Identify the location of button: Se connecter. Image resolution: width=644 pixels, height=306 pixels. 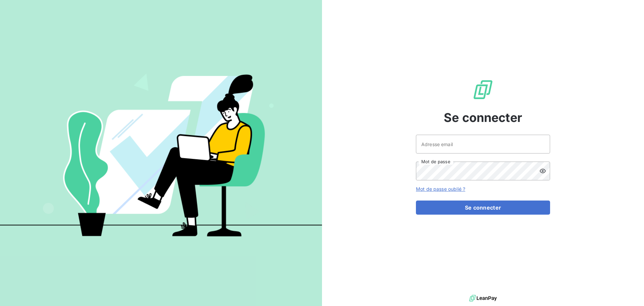
(484, 207).